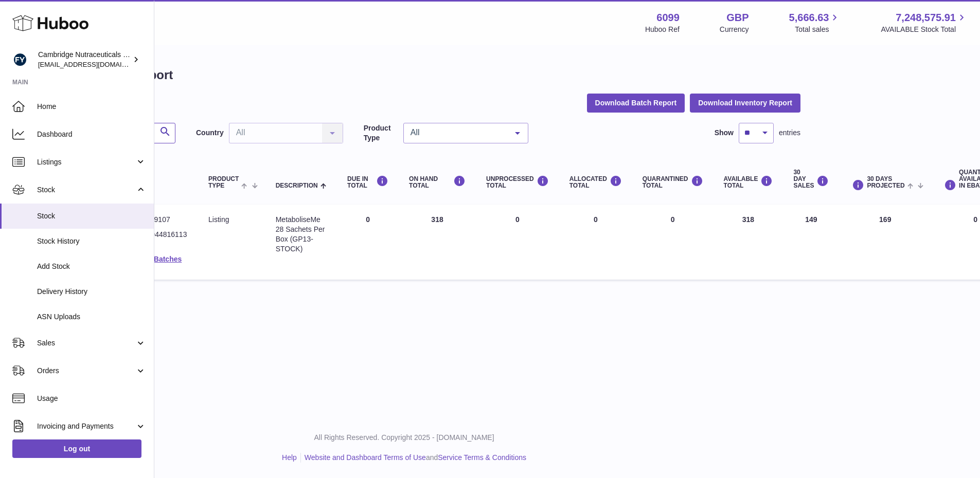 Image resolution: width=980 pixels, height=478 pixels. Describe the element at coordinates (815, 23) in the screenshot. I see `a: 5,666.63 Total sales` at that location.